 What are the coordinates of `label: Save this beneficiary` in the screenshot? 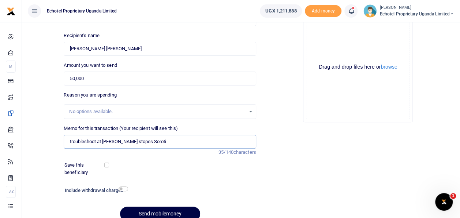 It's located at (85, 168).